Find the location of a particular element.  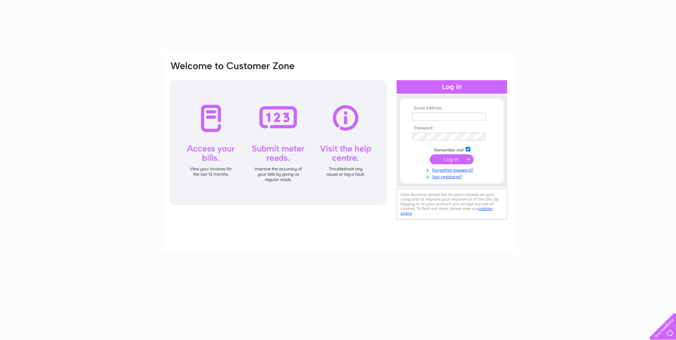

a: cookies policy is located at coordinates (447, 211).